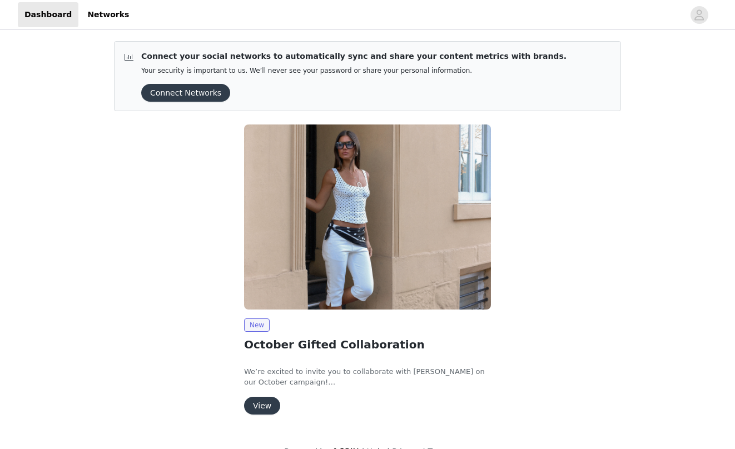 This screenshot has width=735, height=449. I want to click on button: View, so click(262, 406).